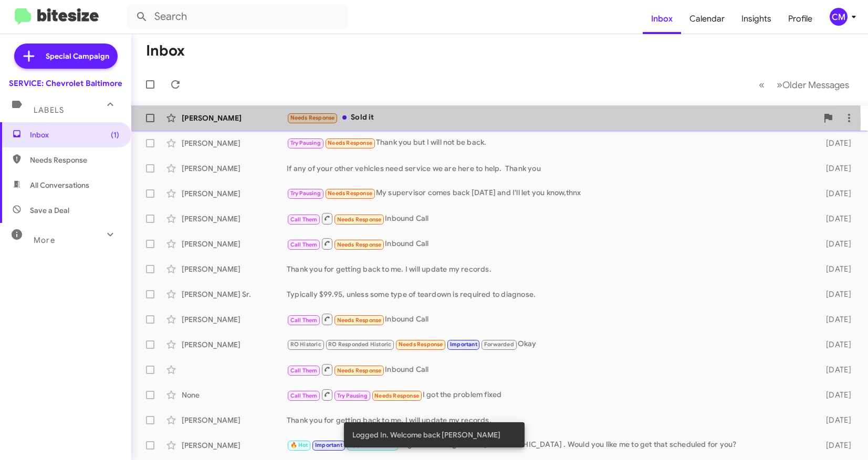  What do you see at coordinates (800, 19) in the screenshot?
I see `span: Profile` at bounding box center [800, 19].